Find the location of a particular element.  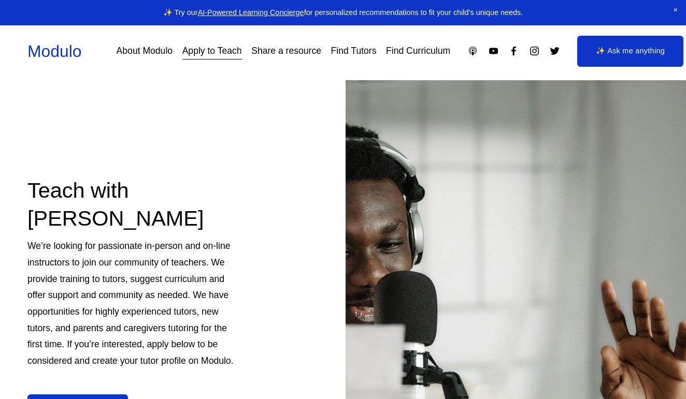

a: Apply to Teach is located at coordinates (212, 51).